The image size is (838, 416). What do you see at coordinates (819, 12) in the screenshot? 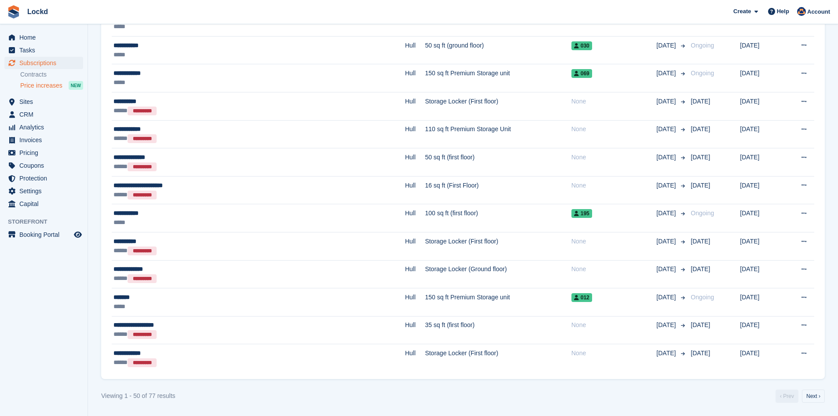
I see `span: Account` at bounding box center [819, 12].